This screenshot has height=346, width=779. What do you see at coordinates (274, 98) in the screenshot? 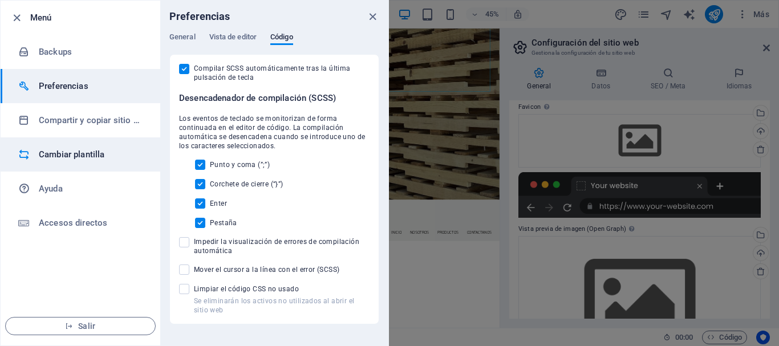
I see `h6: Desencadenador de compilación (SCSS)` at bounding box center [274, 98].